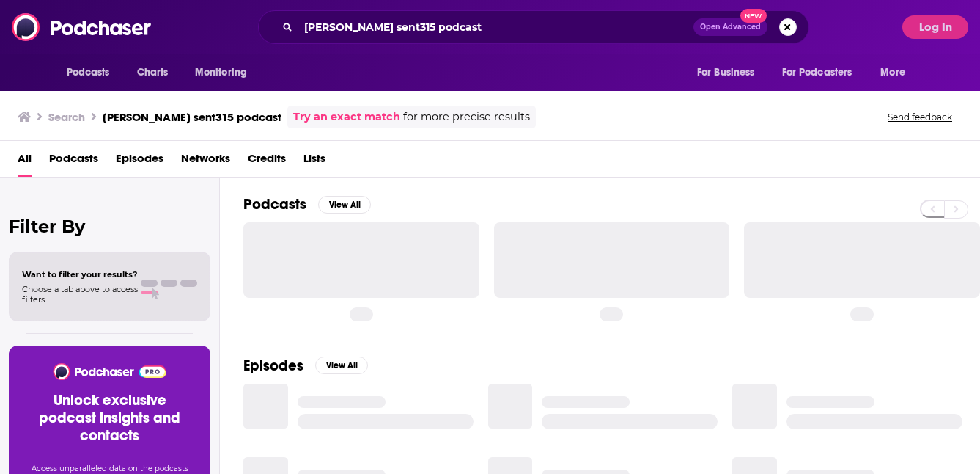 The height and width of the screenshot is (474, 980). What do you see at coordinates (109, 226) in the screenshot?
I see `h2: Filter By` at bounding box center [109, 226].